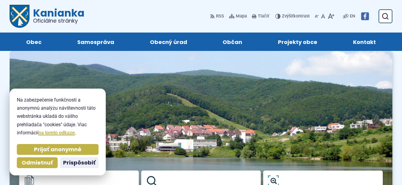  What do you see at coordinates (365, 41) in the screenshot?
I see `span: Kontakt` at bounding box center [365, 41].